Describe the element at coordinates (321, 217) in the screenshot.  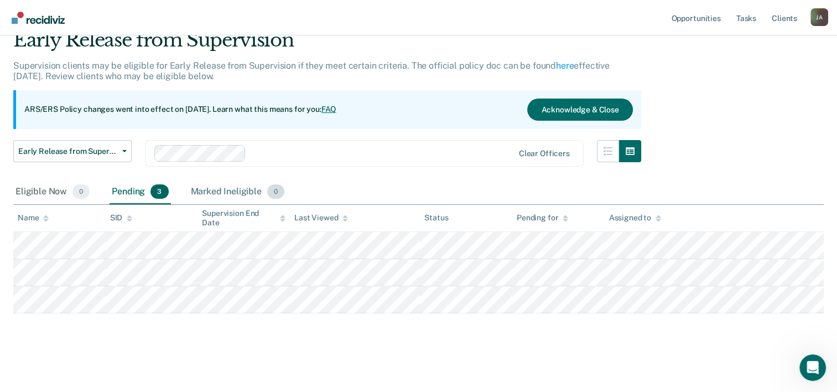
I see `div: Last Viewed` at that location.